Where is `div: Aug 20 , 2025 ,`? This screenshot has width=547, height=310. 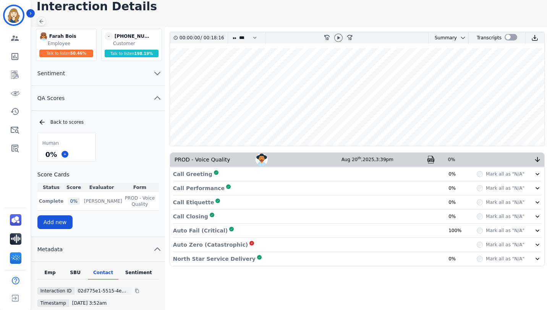 div: Aug 20 , 2025 , is located at coordinates (380, 160).